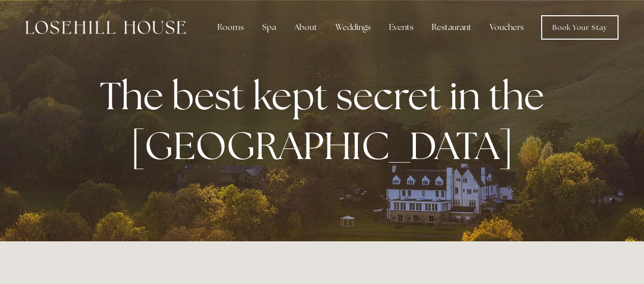 Image resolution: width=644 pixels, height=284 pixels. Describe the element at coordinates (452, 27) in the screenshot. I see `div: Restaurant` at that location.